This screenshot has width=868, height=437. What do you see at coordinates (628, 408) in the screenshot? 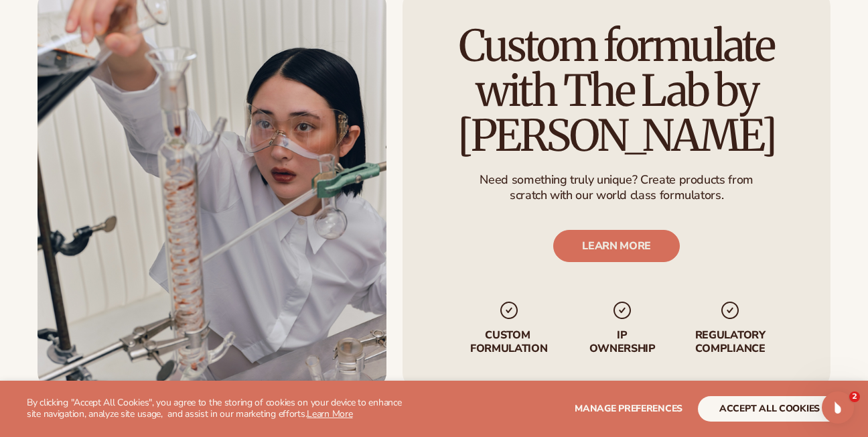
I see `span: Manage preferences` at bounding box center [628, 408].